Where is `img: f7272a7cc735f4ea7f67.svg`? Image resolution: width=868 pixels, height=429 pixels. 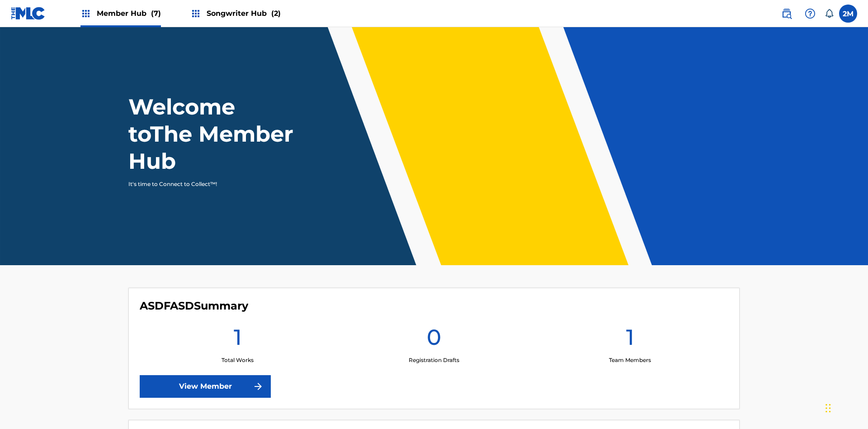
img: f7272a7cc735f4ea7f67.svg is located at coordinates (258, 386).